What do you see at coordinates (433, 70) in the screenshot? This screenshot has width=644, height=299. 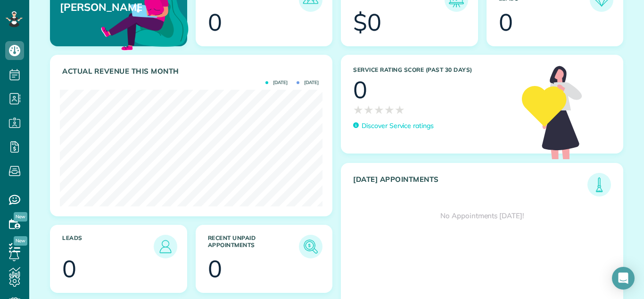 I see `h3: Service Rating score (past 30 days)` at bounding box center [433, 70].